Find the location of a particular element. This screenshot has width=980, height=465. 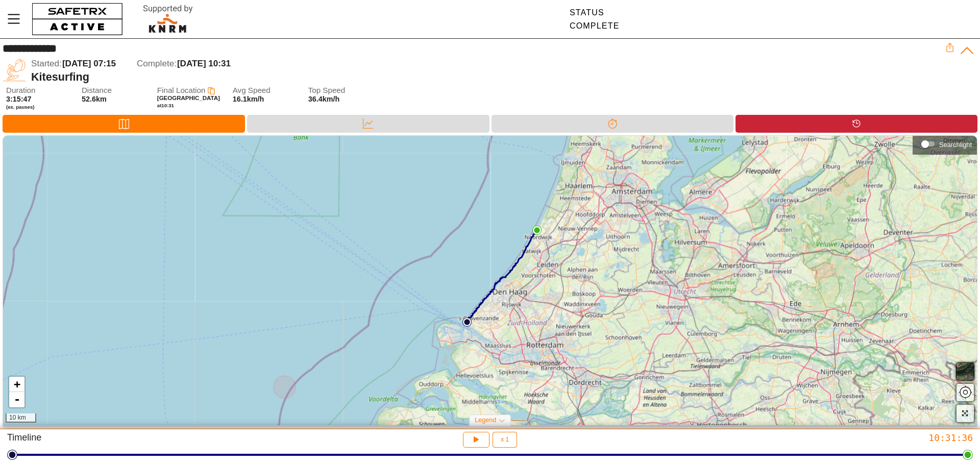

span: (ex. pauses) is located at coordinates (39, 107).